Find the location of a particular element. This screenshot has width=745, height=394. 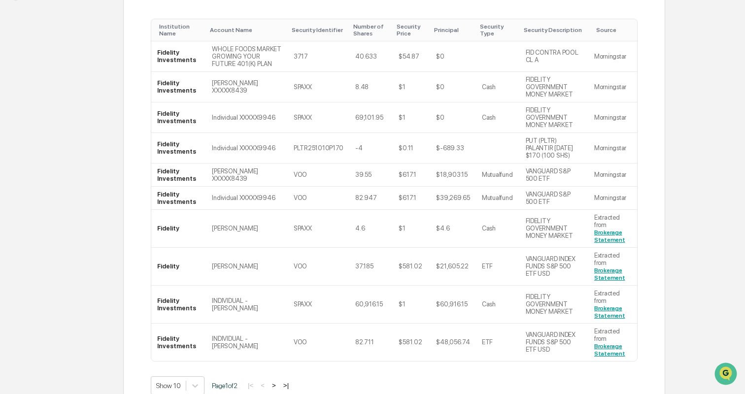

a: 🔎Data Lookup is located at coordinates (36, 225).